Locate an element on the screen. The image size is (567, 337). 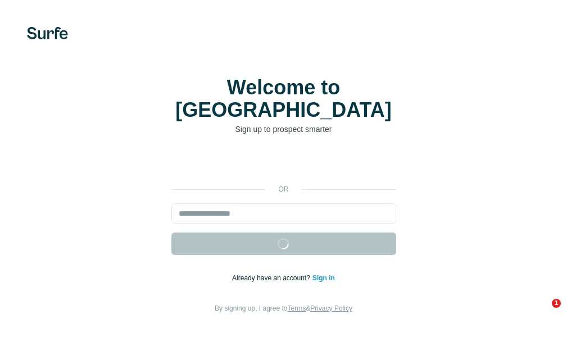
p: or is located at coordinates (284, 189).